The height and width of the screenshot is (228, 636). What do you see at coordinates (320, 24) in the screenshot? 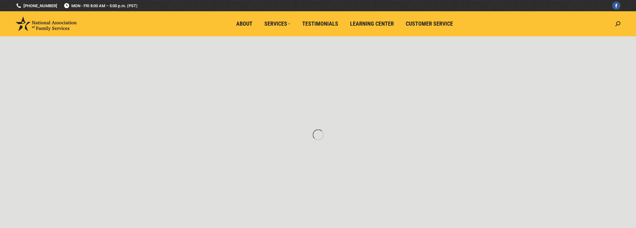
I see `a: Testimonials` at bounding box center [320, 24].